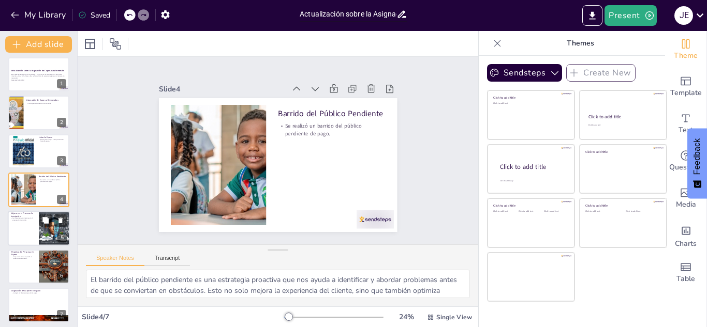 The width and height of the screenshot is (707, 327). Describe the element at coordinates (183, 317) in the screenshot. I see `div: Slide 4 / 7` at that location.